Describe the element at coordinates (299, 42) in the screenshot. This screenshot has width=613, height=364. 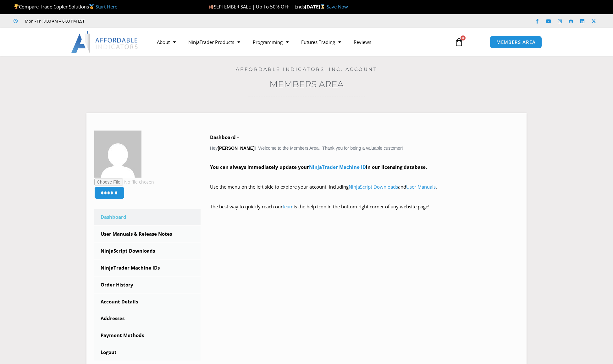
I see `nav: Menu` at that location.